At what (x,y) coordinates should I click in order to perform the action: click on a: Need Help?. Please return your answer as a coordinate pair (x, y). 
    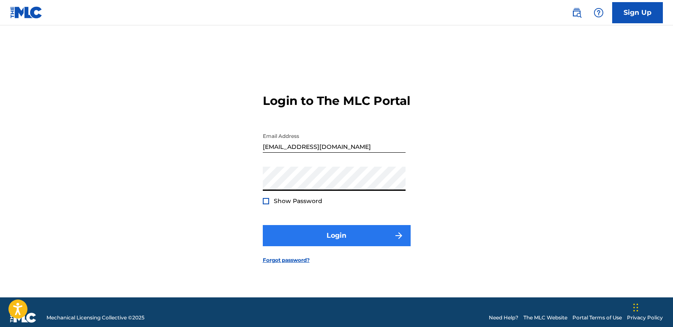
    Looking at the image, I should click on (504, 317).